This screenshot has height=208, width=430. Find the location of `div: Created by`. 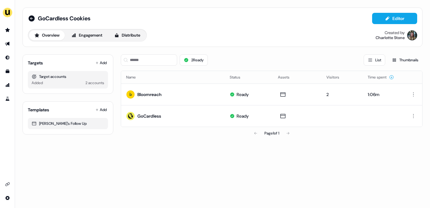

div: Created by is located at coordinates (395, 33).